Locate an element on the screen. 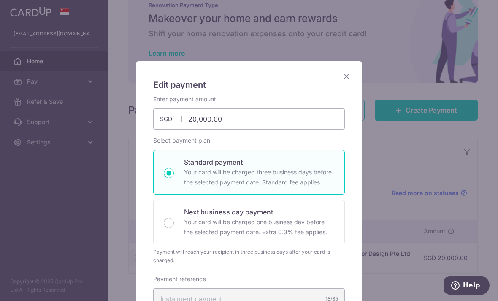 The height and width of the screenshot is (301, 498). p: Your card will be charged one business day before the selected payment date. Extra 0.3% fee applies. is located at coordinates (259, 227).